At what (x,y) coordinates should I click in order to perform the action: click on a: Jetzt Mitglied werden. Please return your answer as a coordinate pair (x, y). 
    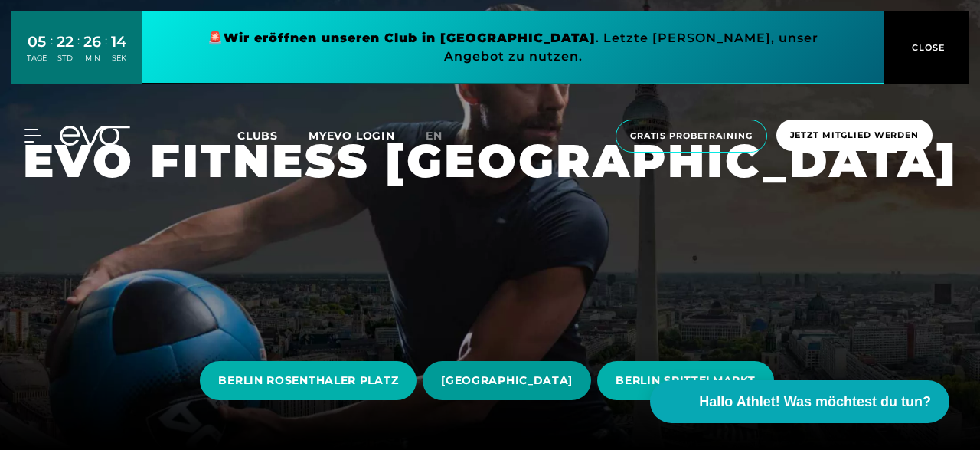
    Looking at the image, I should click on (855, 136).